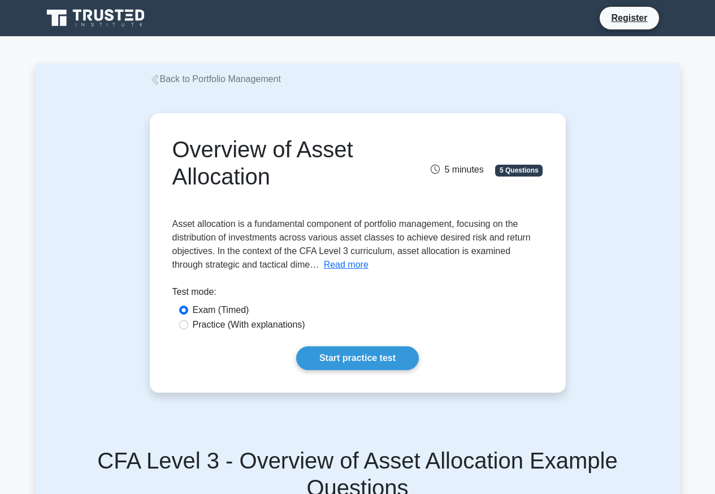  I want to click on span: Asset allocation is a fundamental component of portfolio management, focusing on the distribution..., so click(352, 244).